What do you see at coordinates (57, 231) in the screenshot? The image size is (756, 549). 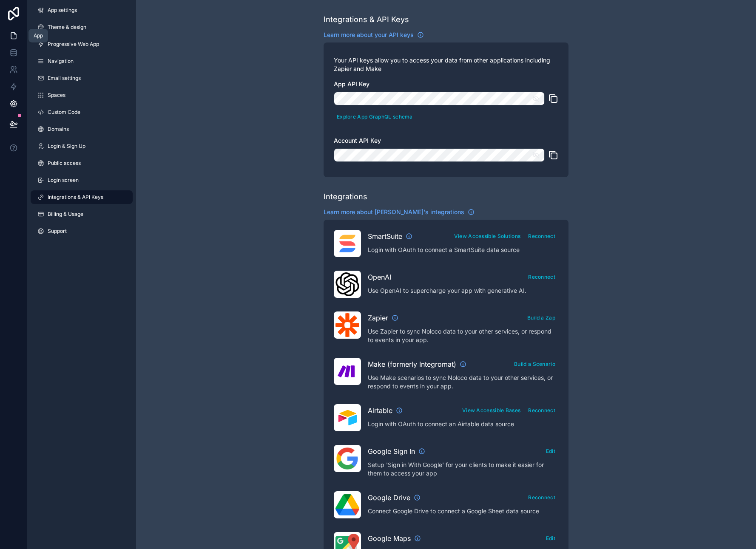 I see `span: Support` at bounding box center [57, 231].